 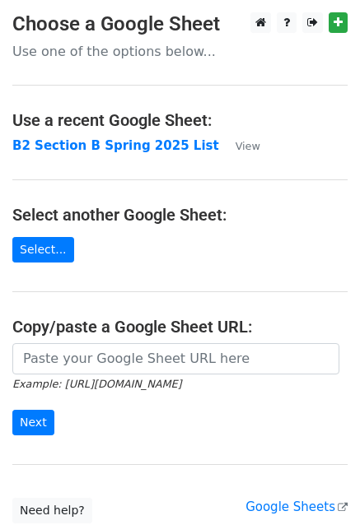 I want to click on a: B2 Section B Spring 2025 List, so click(x=115, y=146).